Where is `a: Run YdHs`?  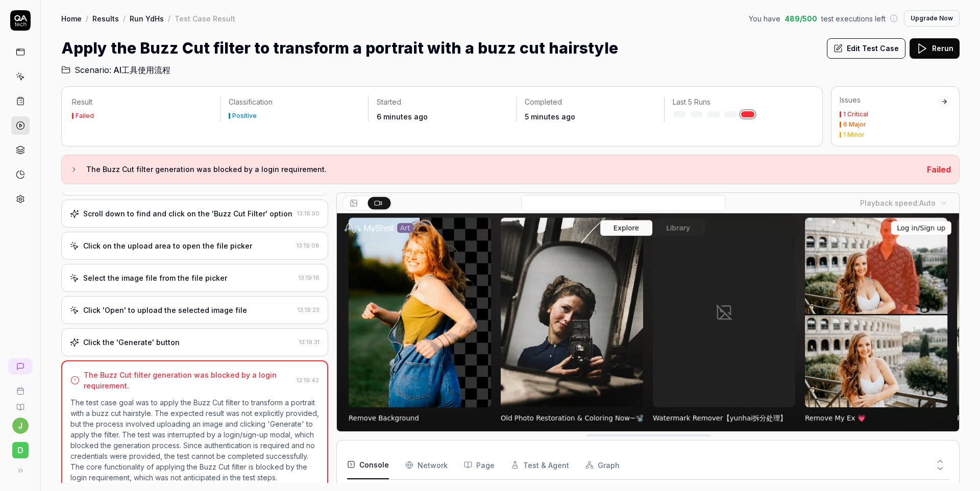
a: Run YdHs is located at coordinates (147, 18).